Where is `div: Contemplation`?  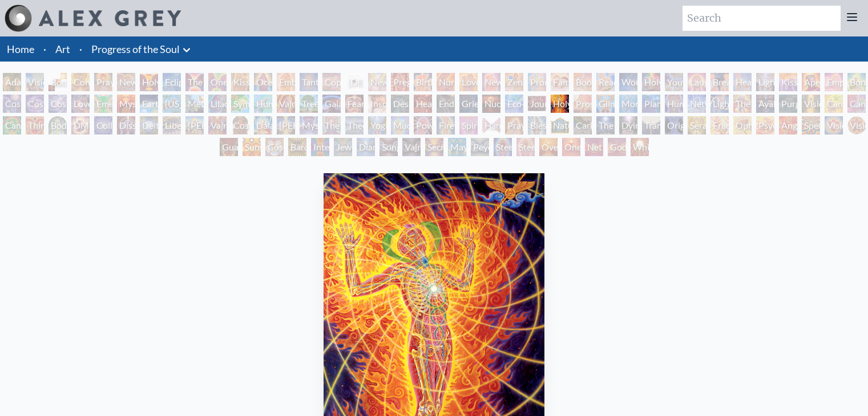 div: Contemplation is located at coordinates (81, 82).